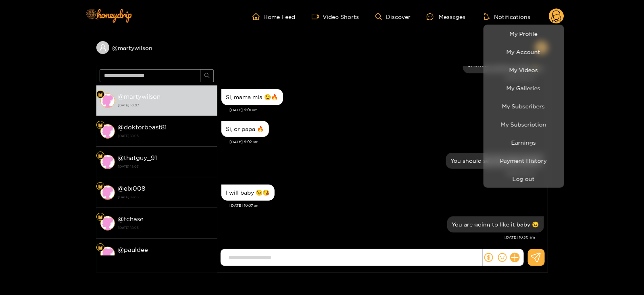  I want to click on a: My Account, so click(524, 51).